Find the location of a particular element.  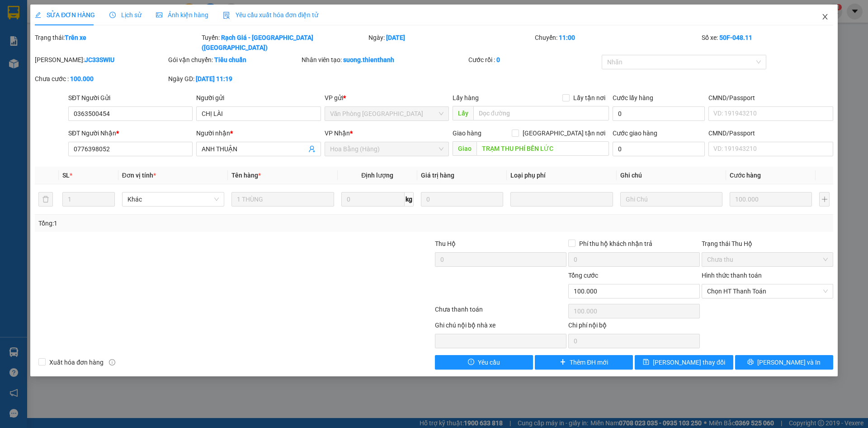

div: Chưa cước : is located at coordinates (100, 79).